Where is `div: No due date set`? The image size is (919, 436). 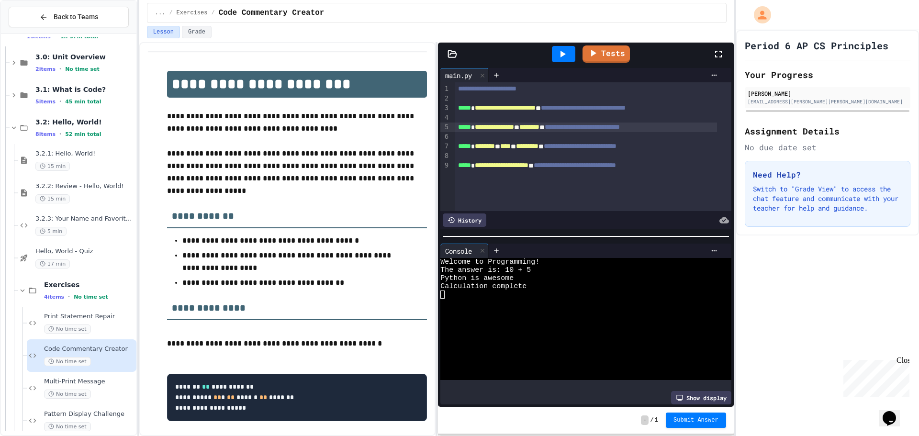 div: No due date set is located at coordinates (827, 147).